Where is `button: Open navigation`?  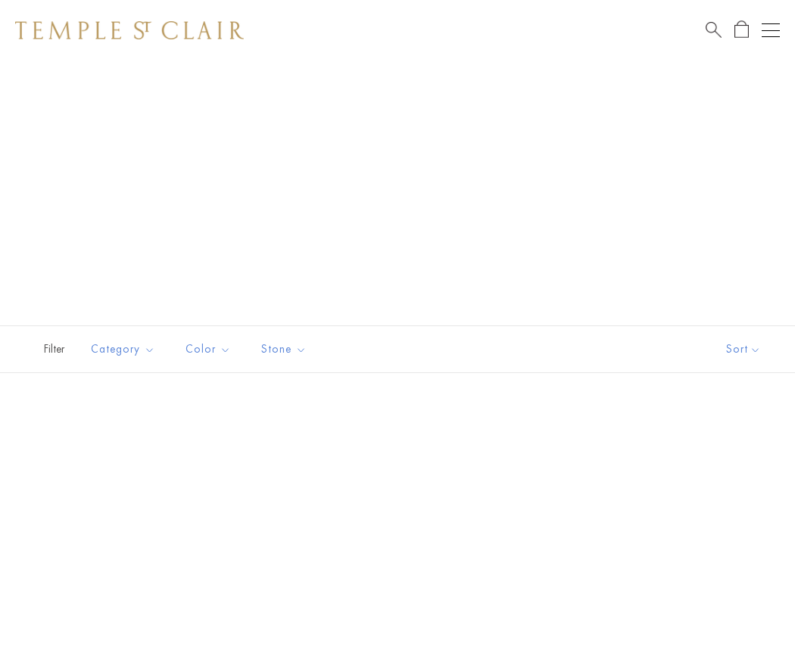 button: Open navigation is located at coordinates (770, 30).